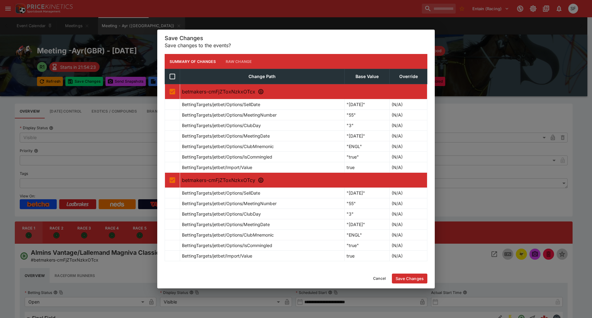 The image size is (592, 318). I want to click on h5: Save Changes, so click(296, 38).